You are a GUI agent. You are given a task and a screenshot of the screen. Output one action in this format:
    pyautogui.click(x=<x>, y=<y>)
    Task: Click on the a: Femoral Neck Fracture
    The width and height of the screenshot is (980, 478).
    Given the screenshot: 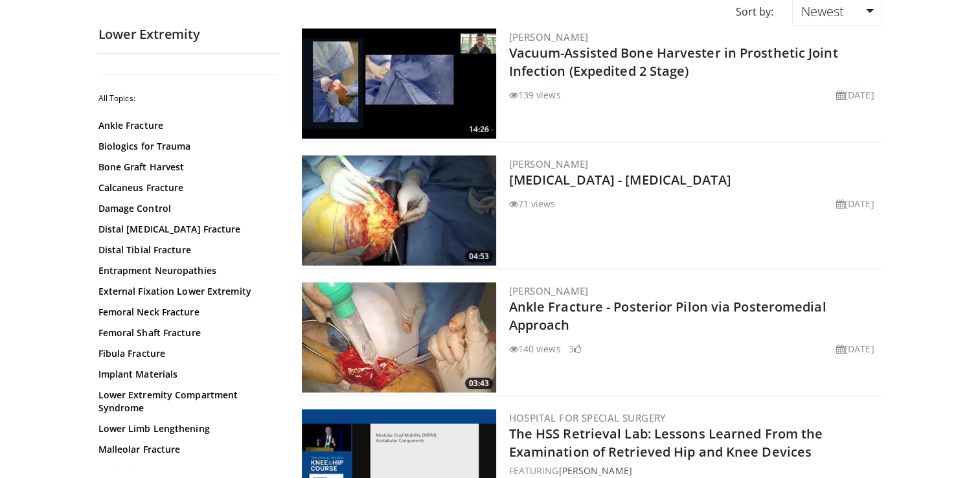 What is the action you would take?
    pyautogui.click(x=186, y=312)
    